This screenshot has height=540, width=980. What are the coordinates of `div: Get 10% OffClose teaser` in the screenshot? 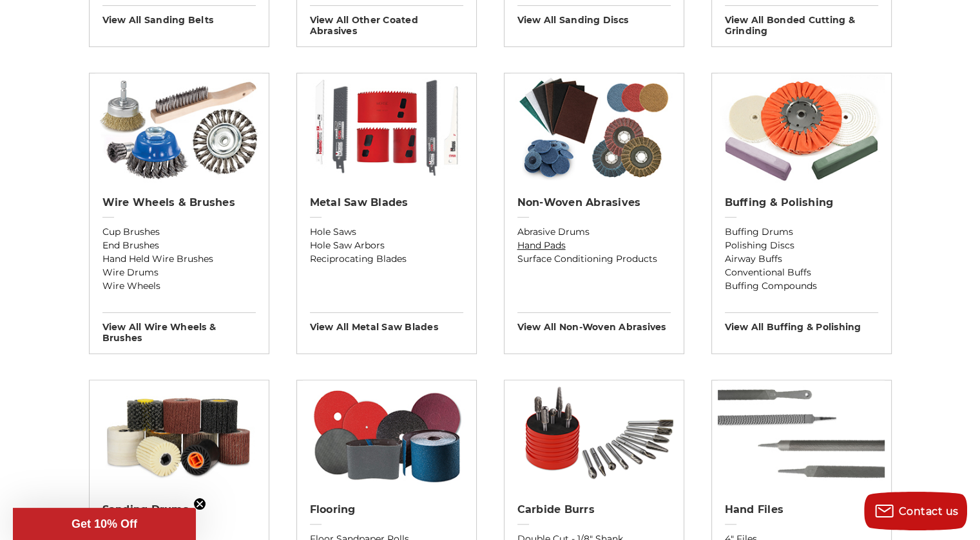 It's located at (104, 524).